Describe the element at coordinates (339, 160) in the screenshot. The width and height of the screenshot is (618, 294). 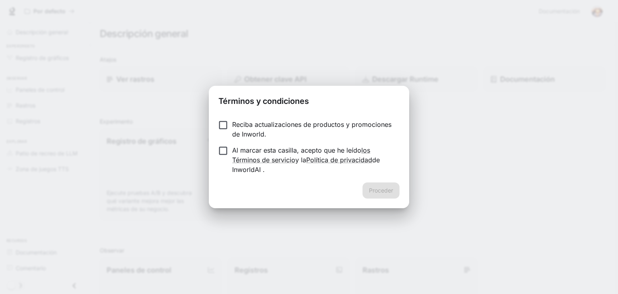
I see `font: Política de privacidad` at that location.